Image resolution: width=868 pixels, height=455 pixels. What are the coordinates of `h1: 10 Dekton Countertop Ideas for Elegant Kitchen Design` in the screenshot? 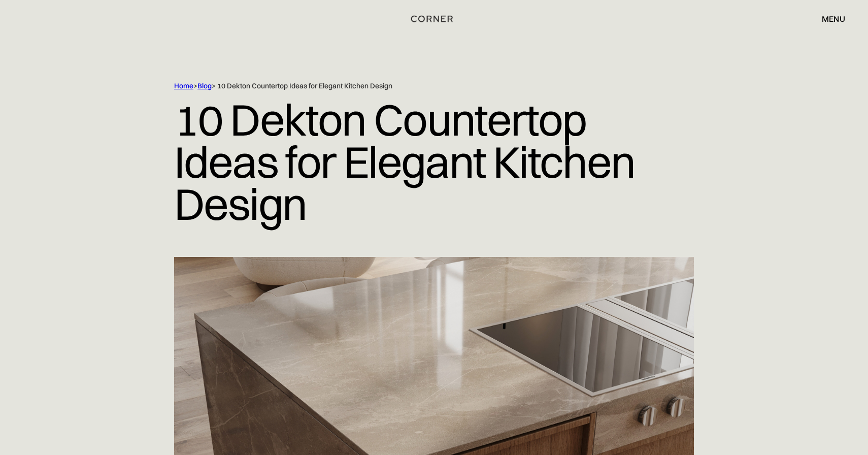 It's located at (434, 161).